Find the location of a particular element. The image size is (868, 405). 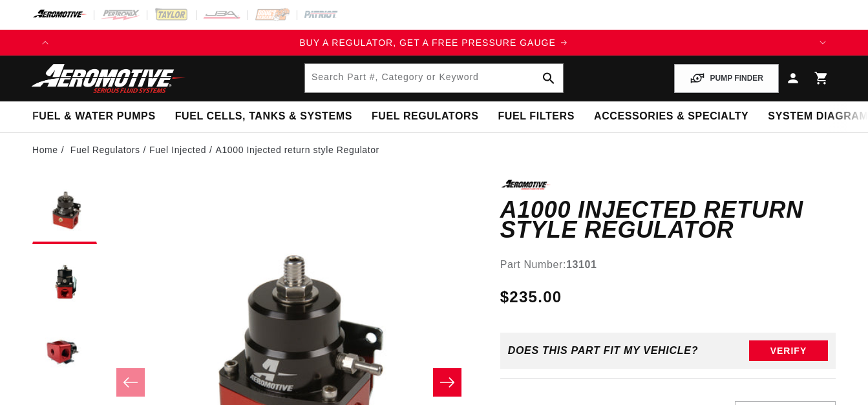

summary: Fuel Cells, Tanks & Systems is located at coordinates (263, 116).